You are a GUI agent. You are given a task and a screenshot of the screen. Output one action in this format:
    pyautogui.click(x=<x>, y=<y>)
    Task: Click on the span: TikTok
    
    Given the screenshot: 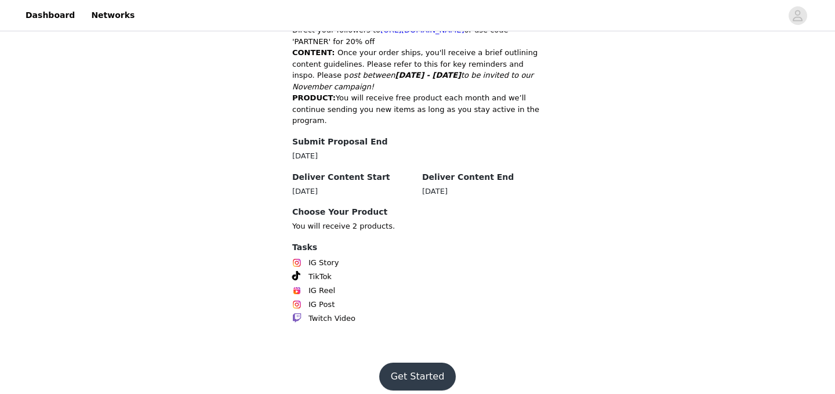 What is the action you would take?
    pyautogui.click(x=320, y=277)
    